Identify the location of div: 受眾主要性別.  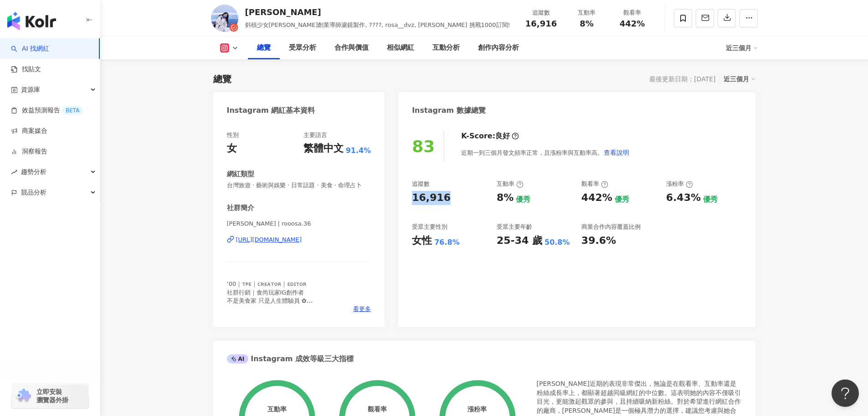
(430, 226).